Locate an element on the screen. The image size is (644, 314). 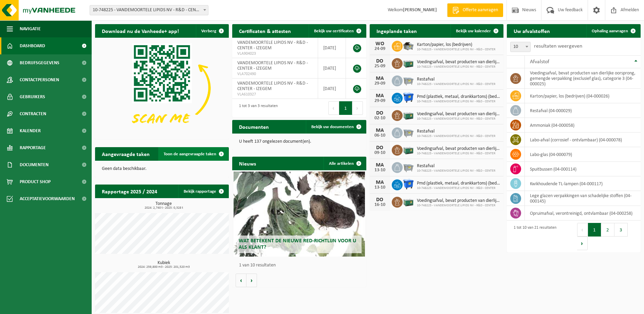
span: Dashboard is located at coordinates (32, 46).